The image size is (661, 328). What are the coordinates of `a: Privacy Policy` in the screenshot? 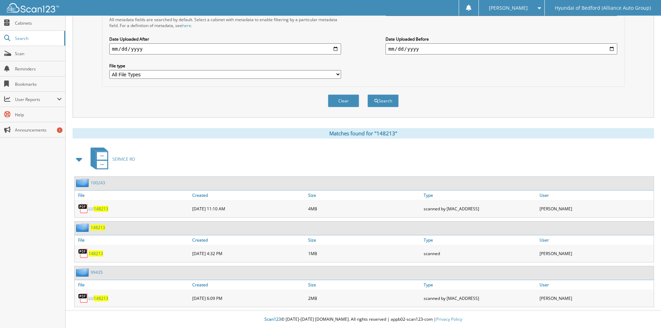 It's located at (449, 319).